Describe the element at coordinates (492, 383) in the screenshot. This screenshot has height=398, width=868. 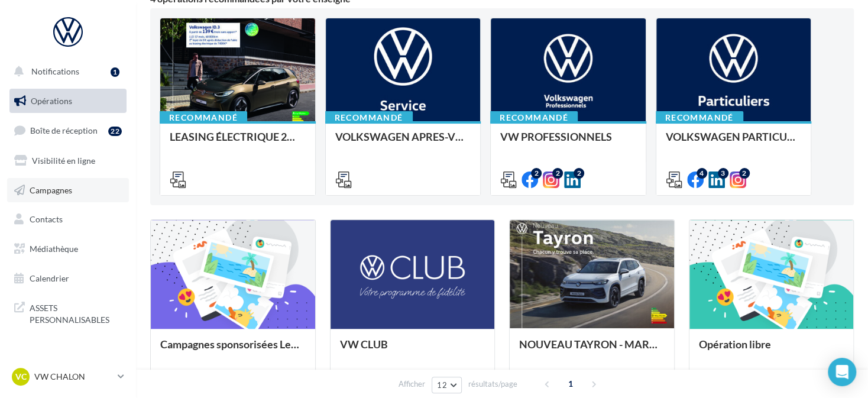
I see `span: résultats/page` at that location.